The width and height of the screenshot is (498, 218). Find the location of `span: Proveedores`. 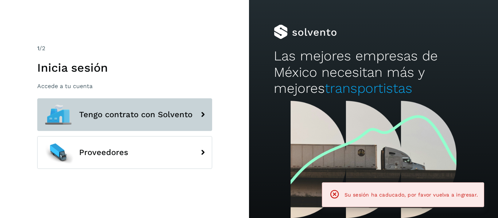

span: Proveedores is located at coordinates (104, 153).